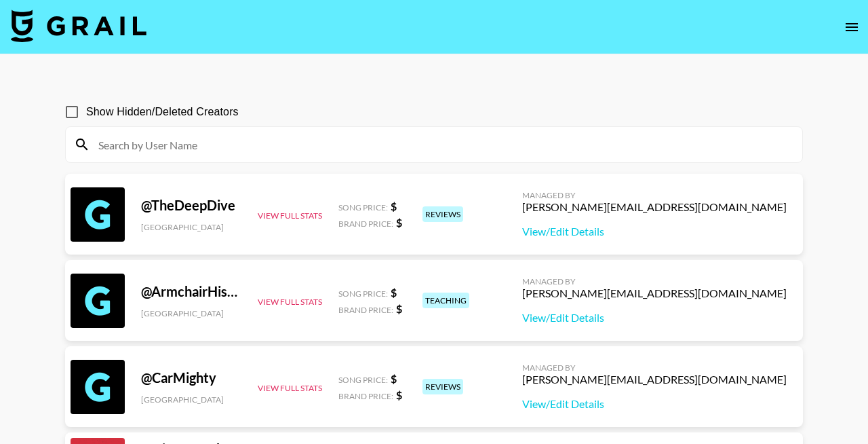 This screenshot has width=868, height=444. Describe the element at coordinates (442, 145) in the screenshot. I see `input: Search by User Name` at that location.